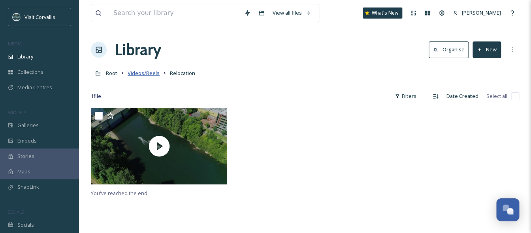  Describe the element at coordinates (26, 225) in the screenshot. I see `span: Socials` at that location.